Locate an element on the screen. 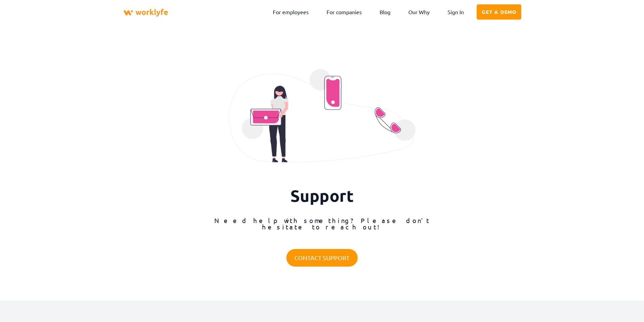 This screenshot has height=322, width=644. a: Our Why is located at coordinates (419, 12).